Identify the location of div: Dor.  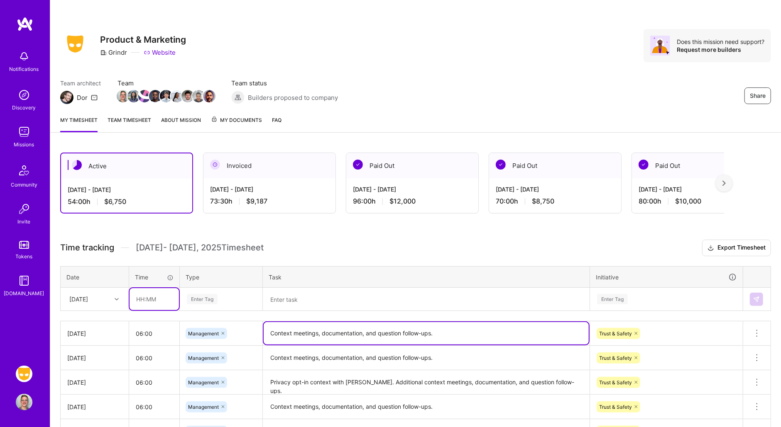
(82, 98).